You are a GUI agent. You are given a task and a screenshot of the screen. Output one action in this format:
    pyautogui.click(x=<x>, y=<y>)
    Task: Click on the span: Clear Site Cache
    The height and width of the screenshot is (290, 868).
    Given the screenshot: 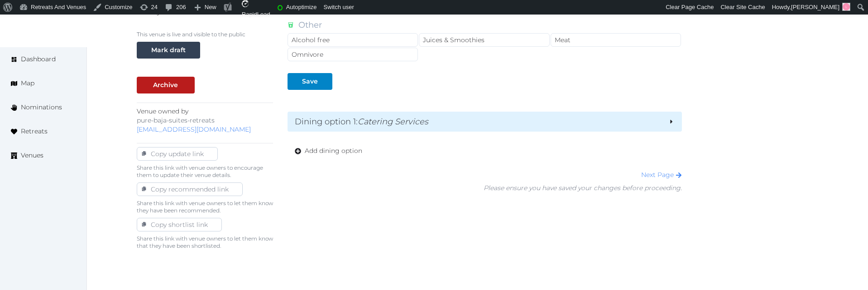 What is the action you would take?
    pyautogui.click(x=743, y=7)
    